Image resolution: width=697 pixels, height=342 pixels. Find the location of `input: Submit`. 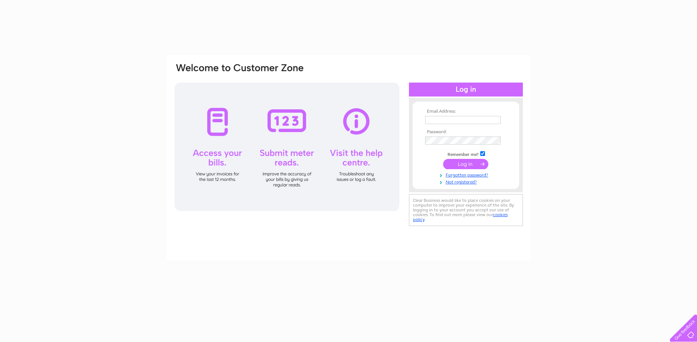

input: Submit is located at coordinates (466, 164).